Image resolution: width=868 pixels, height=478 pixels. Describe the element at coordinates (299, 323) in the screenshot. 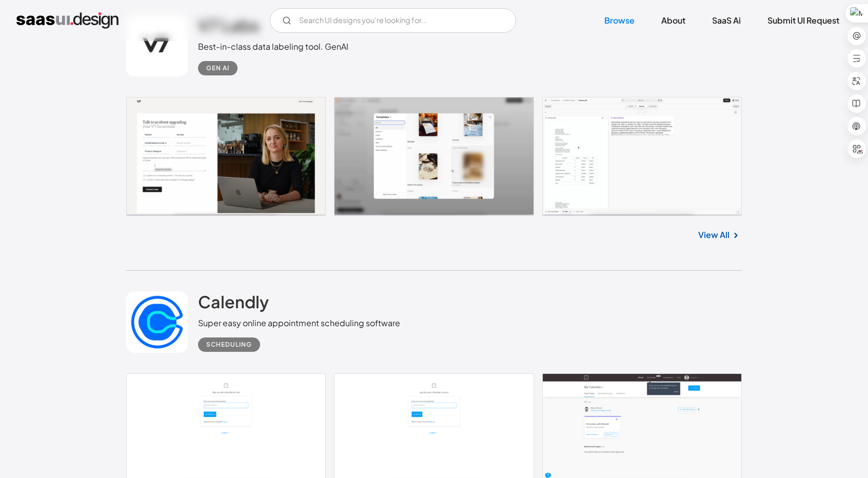

I see `div: Super easy online appointment scheduling software` at that location.